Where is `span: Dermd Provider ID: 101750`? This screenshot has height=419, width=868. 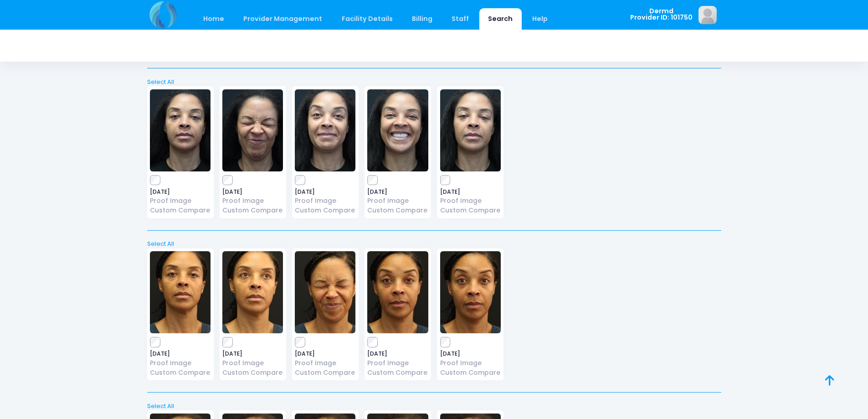
span: Dermd Provider ID: 101750 is located at coordinates (661, 14).